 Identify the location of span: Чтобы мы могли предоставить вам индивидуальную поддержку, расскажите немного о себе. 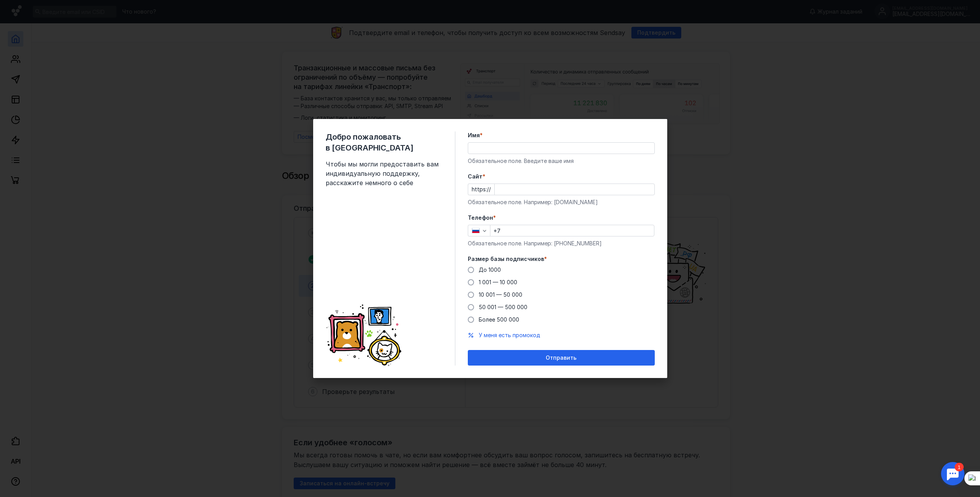
(384, 174).